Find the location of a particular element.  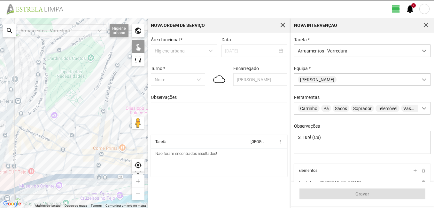

div: public is located at coordinates (138, 31).